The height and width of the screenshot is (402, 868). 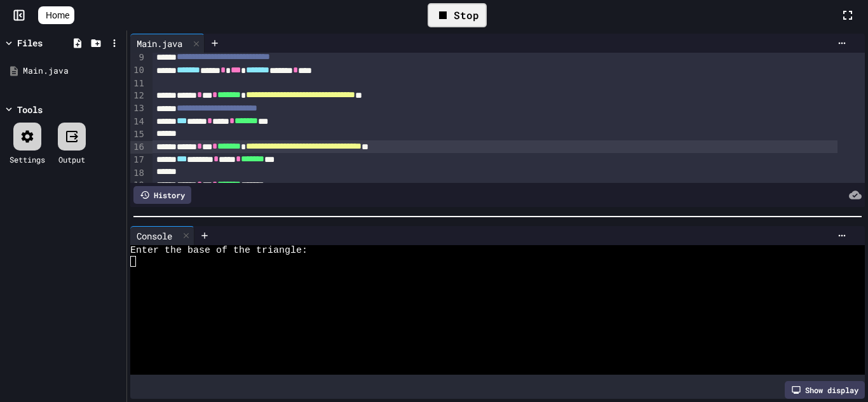 I want to click on div: 18, so click(x=138, y=173).